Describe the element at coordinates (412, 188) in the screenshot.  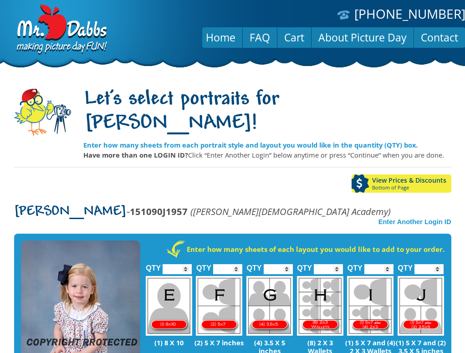
I see `span: Bottom of Page` at that location.